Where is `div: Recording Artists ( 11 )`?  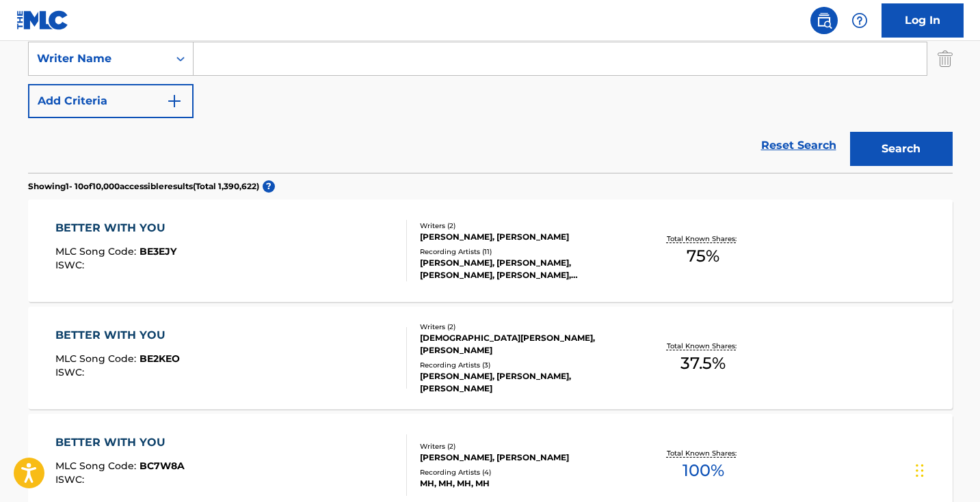
div: Recording Artists ( 11 ) is located at coordinates (523, 251).